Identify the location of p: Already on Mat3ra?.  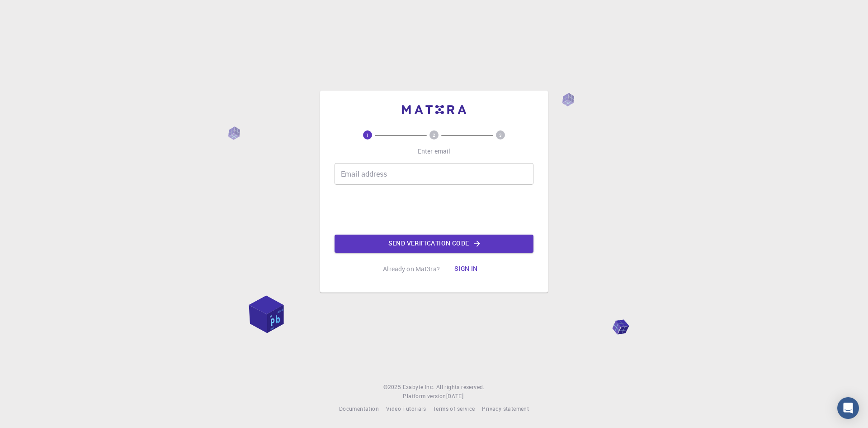
(412, 269).